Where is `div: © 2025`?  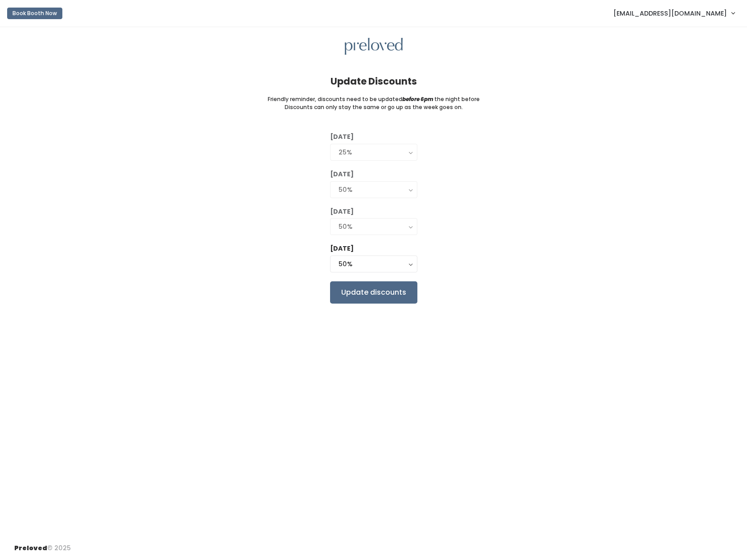
div: © 2025 is located at coordinates (42, 545).